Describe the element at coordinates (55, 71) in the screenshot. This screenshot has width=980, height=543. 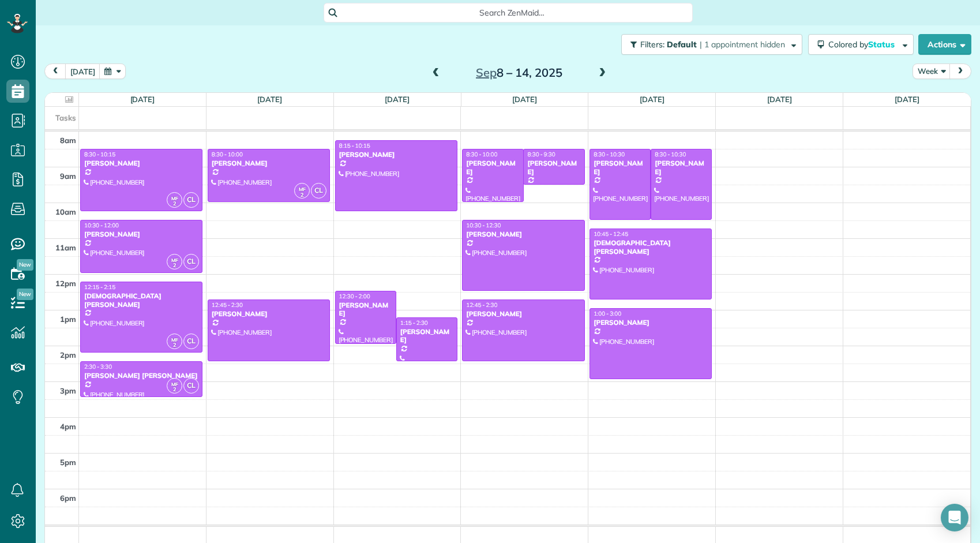
I see `button: prev` at that location.